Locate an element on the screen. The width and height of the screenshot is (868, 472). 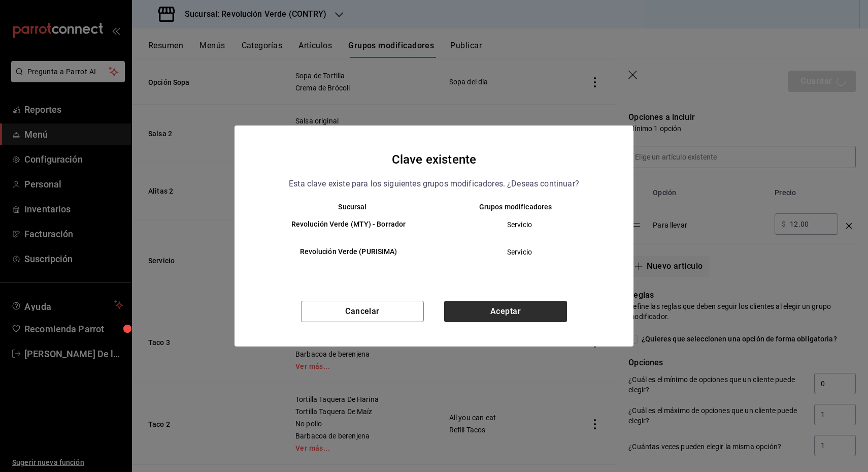
h6: Revolución Verde (MTY) - Borrador is located at coordinates (349, 224).